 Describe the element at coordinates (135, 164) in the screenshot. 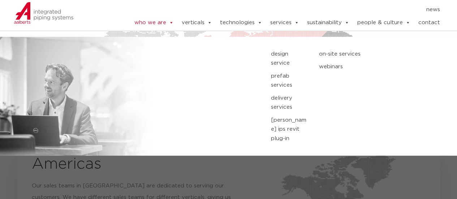

I see `h2: Americas` at that location.